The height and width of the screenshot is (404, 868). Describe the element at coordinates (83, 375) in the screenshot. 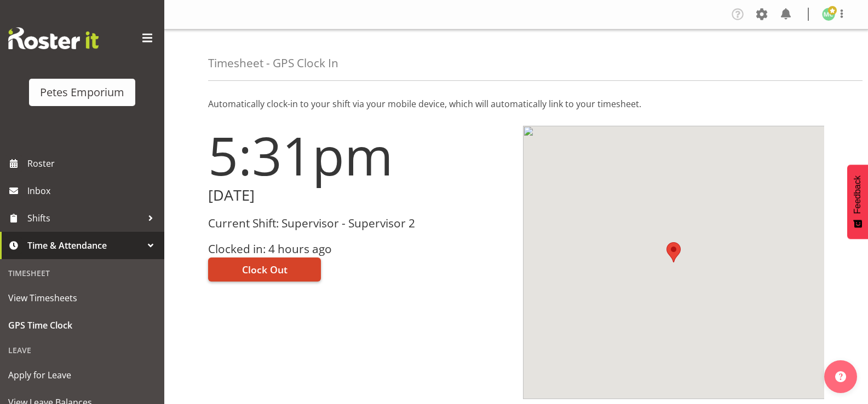

I see `a: Apply for Leave` at that location.